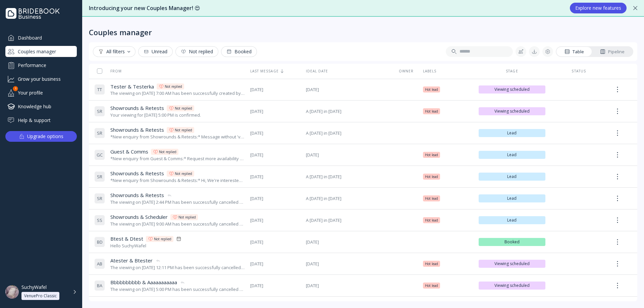 Image resolution: width=644 pixels, height=308 pixels. What do you see at coordinates (579, 71) in the screenshot?
I see `div: Status` at bounding box center [579, 71].